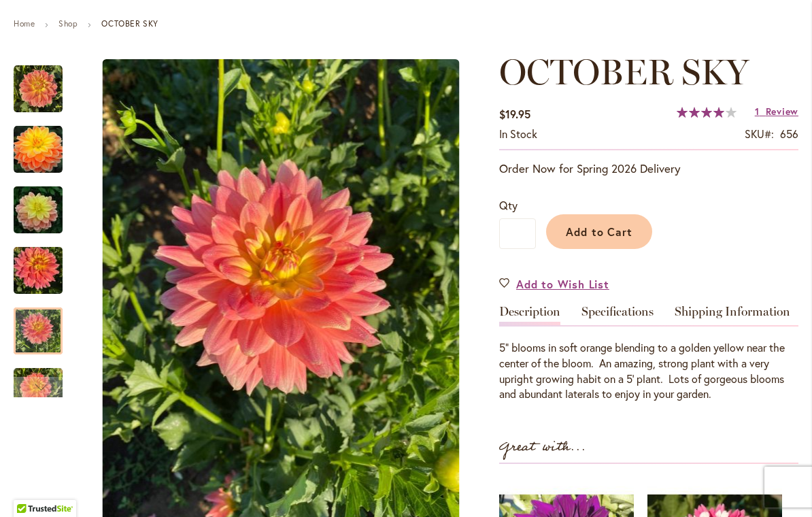  Describe the element at coordinates (783, 111) in the screenshot. I see `span: Review` at that location.